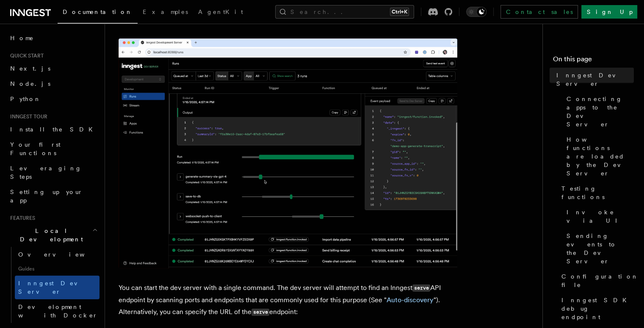  What do you see at coordinates (600, 157) in the screenshot?
I see `span: How functions are loaded by the Dev Server` at bounding box center [600, 157].